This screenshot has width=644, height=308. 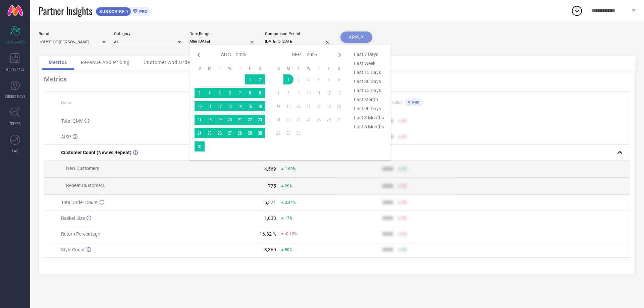 What do you see at coordinates (15, 150) in the screenshot?
I see `span: FWD` at bounding box center [15, 150].